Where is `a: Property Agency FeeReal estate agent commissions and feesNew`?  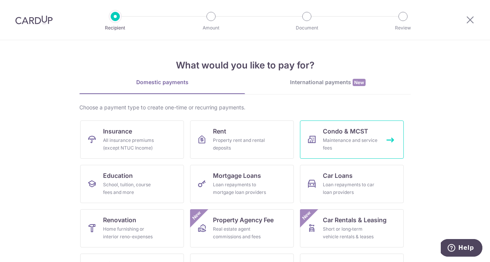 a: Property Agency FeeReal estate agent commissions and feesNew is located at coordinates (242, 228).